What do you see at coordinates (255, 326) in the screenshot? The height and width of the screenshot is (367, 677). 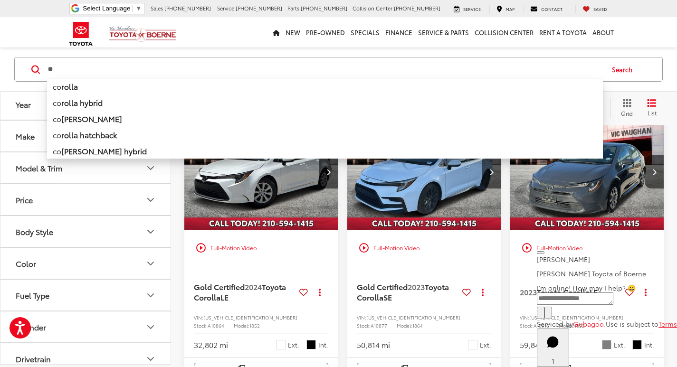 I see `span: 1852` at bounding box center [255, 326].